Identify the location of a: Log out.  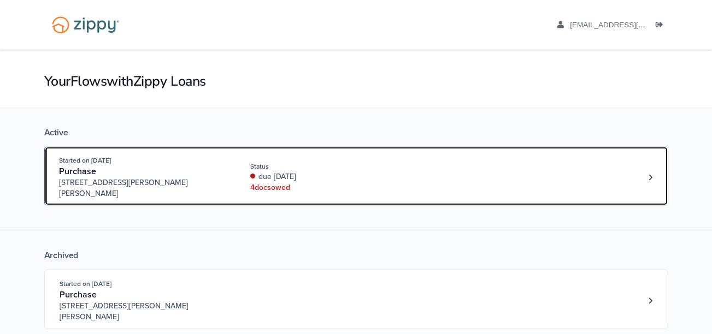
(662, 26).